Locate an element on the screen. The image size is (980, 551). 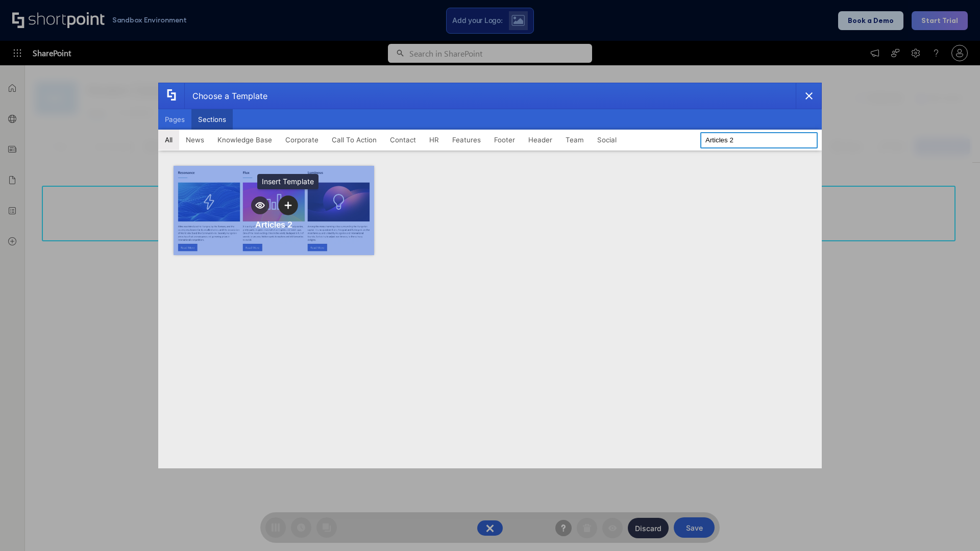
button: Contact is located at coordinates (403, 140).